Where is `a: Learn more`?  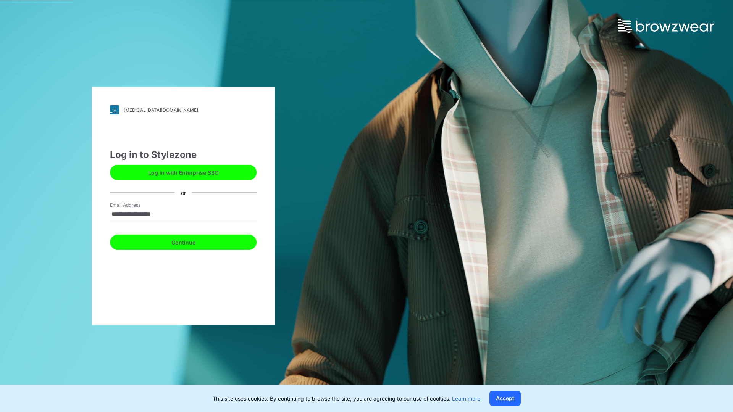
a: Learn more is located at coordinates (466, 398).